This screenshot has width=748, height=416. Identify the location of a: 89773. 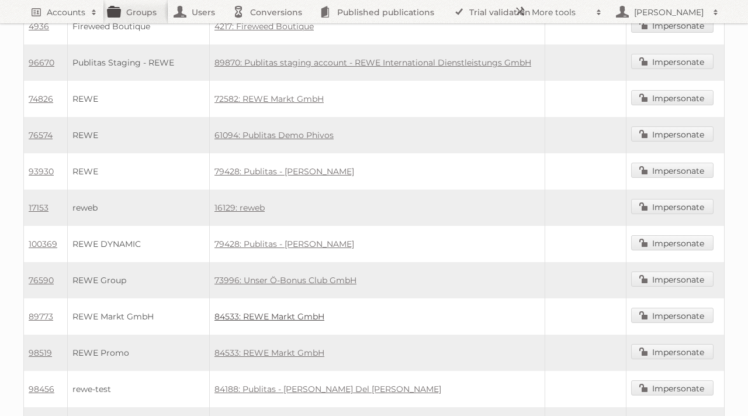
(41, 316).